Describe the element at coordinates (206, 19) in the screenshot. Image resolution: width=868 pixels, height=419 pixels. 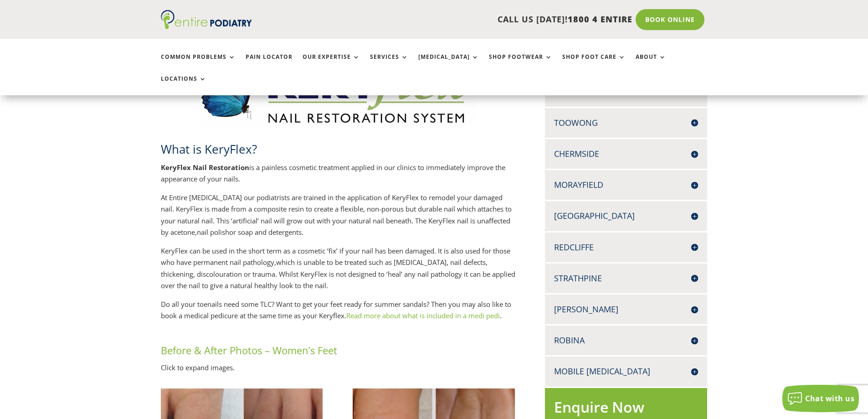
I see `img: logo (1)` at that location.